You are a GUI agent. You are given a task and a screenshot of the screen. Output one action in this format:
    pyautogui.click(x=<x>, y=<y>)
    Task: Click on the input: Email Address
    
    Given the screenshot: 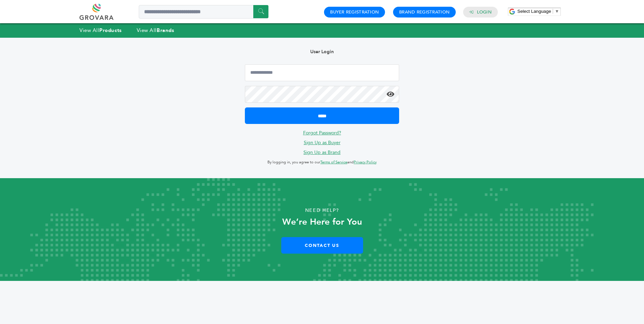 What is the action you would take?
    pyautogui.click(x=322, y=73)
    